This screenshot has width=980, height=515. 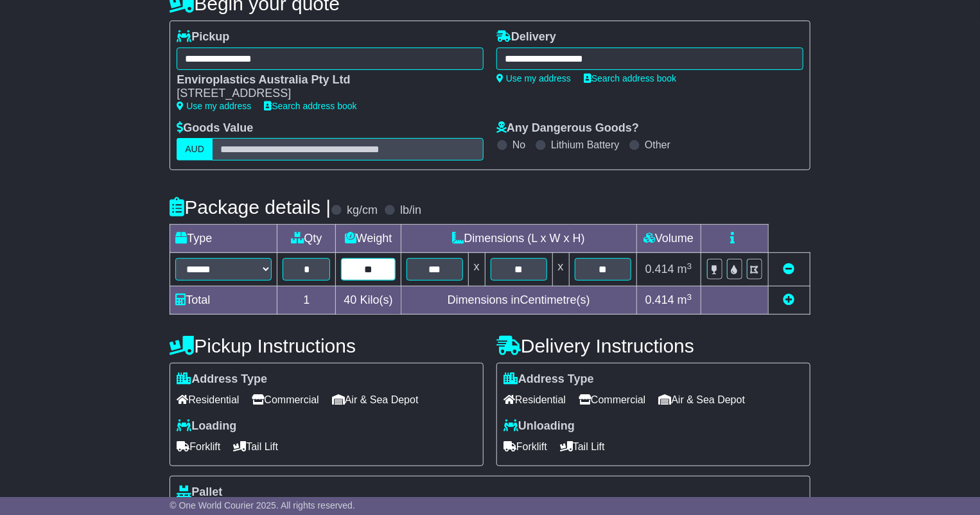 I want to click on td: Weight, so click(x=368, y=239).